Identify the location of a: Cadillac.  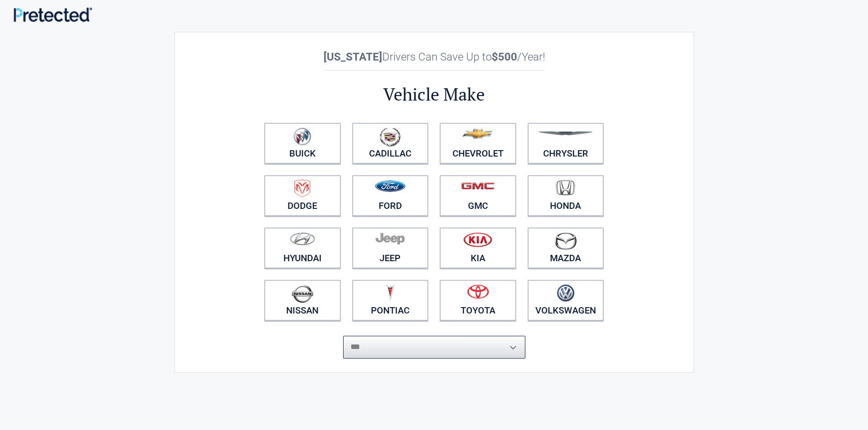
(391, 143).